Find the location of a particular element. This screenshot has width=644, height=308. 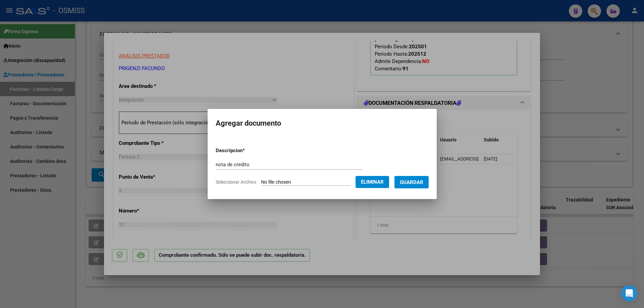

div: Open Intercom Messenger is located at coordinates (630, 294).